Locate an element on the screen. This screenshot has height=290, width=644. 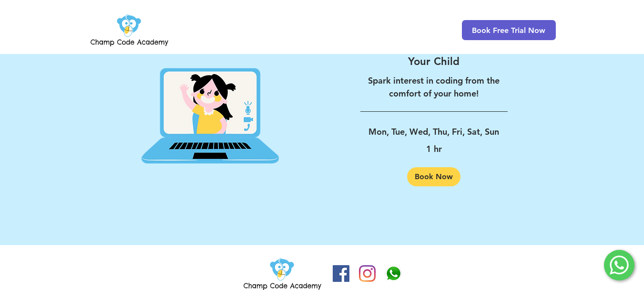
a: Champ Code Academy WhatsApp is located at coordinates (394, 273).